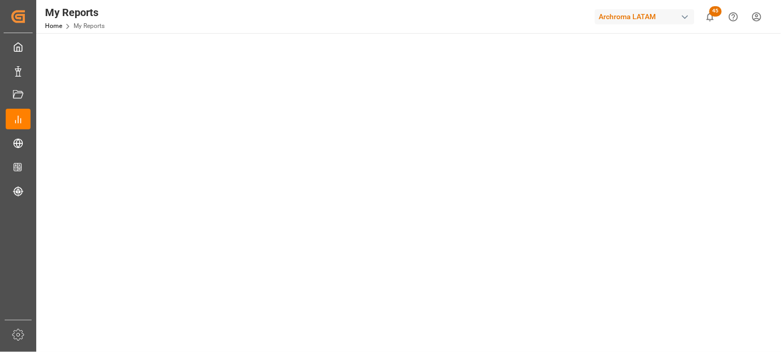 The height and width of the screenshot is (352, 781). I want to click on button: Help Center, so click(733, 17).